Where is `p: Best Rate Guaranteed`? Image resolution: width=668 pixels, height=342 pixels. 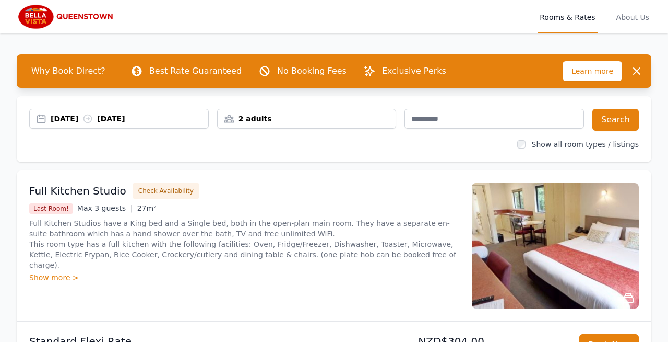 p: Best Rate Guaranteed is located at coordinates (195, 71).